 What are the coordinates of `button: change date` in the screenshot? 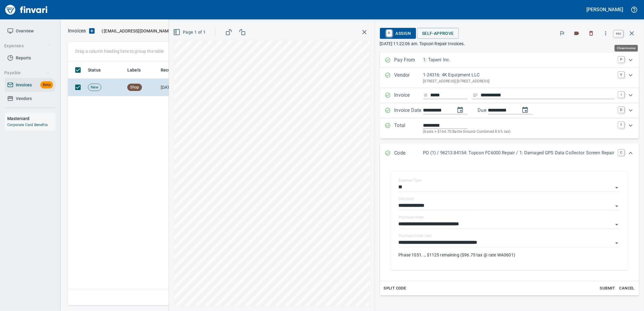 It's located at (460, 110).